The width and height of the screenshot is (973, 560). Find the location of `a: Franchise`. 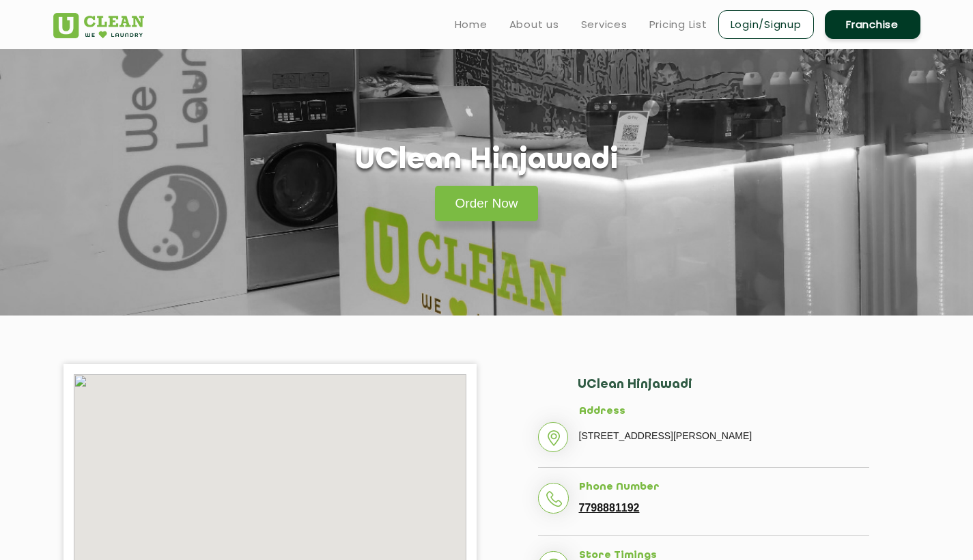

a: Franchise is located at coordinates (872, 25).